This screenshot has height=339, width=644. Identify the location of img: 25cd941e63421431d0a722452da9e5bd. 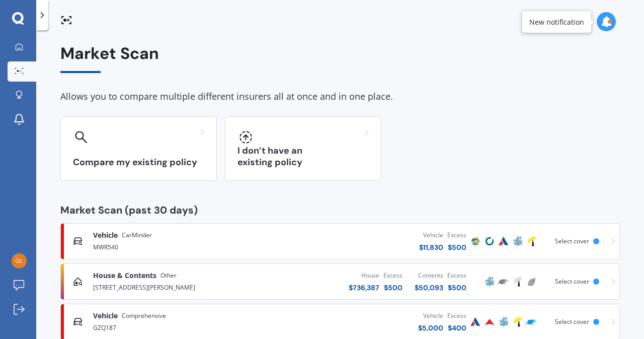
(19, 261).